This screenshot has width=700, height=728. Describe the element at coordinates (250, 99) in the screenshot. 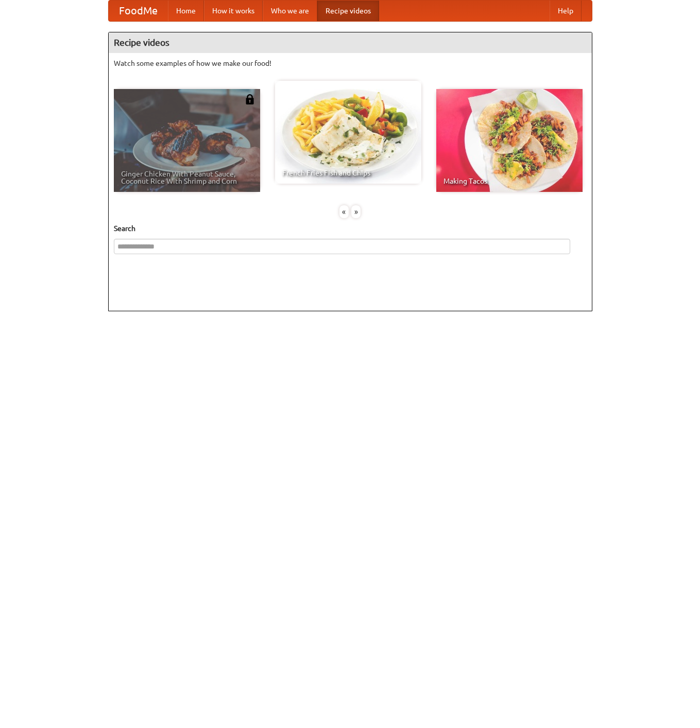

I see `img: 483408.png` at that location.